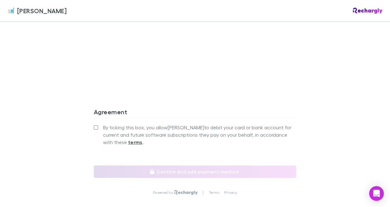 Image resolution: width=390 pixels, height=207 pixels. I want to click on button: Confirm and add payment method, so click(195, 172).